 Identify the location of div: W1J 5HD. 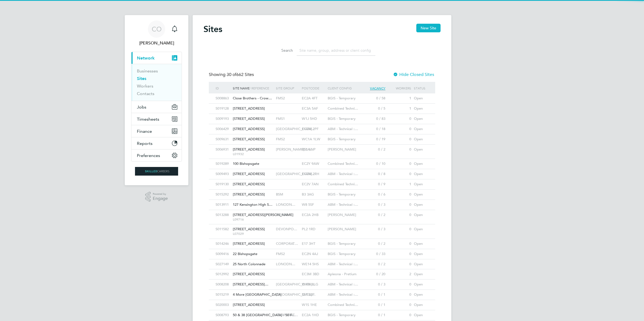
(313, 119).